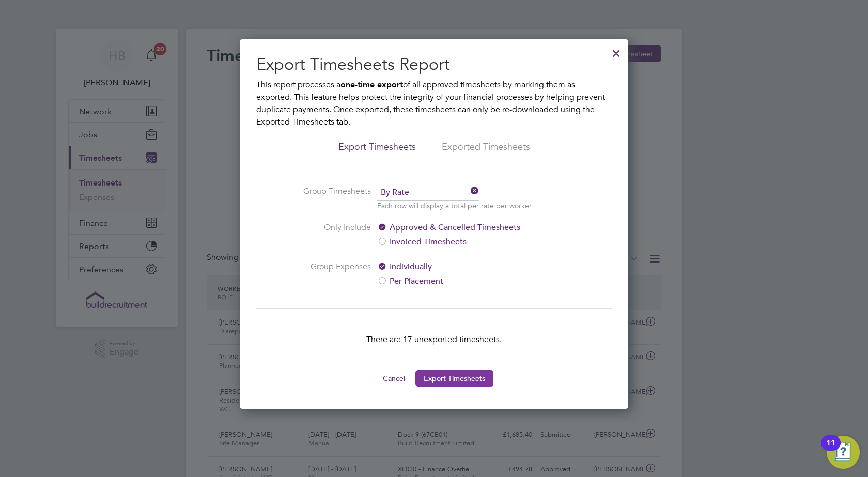  What do you see at coordinates (434, 64) in the screenshot?
I see `h2: Export Timesheets Report` at bounding box center [434, 64].